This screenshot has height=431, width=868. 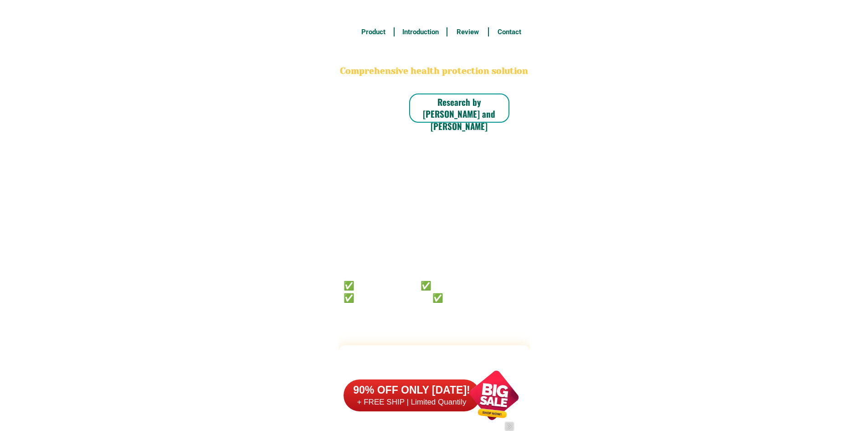 I want to click on h6: Contact, so click(x=510, y=32).